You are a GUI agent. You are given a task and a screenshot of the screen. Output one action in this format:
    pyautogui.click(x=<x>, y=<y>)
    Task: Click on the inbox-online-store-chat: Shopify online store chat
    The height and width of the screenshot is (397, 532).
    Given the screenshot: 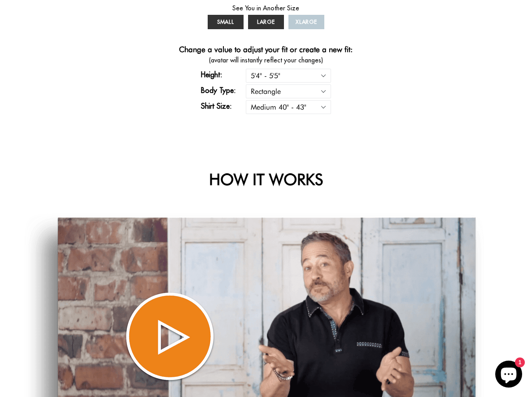 What is the action you would take?
    pyautogui.click(x=509, y=375)
    